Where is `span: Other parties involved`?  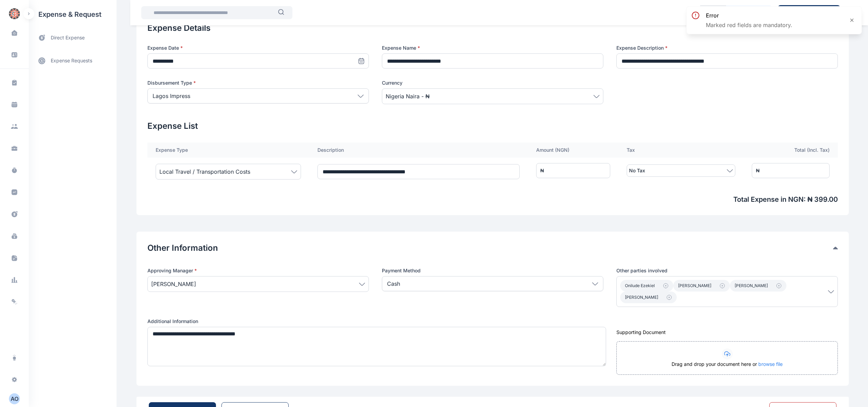
span: Other parties involved is located at coordinates (642, 270).